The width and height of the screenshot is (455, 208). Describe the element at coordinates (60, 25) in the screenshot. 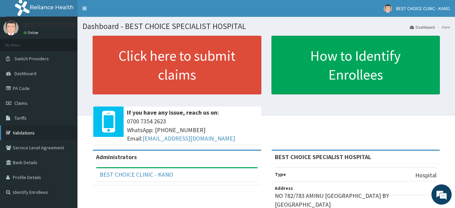

I see `p: BEST CHOICE CLINIC - KANO` at that location.